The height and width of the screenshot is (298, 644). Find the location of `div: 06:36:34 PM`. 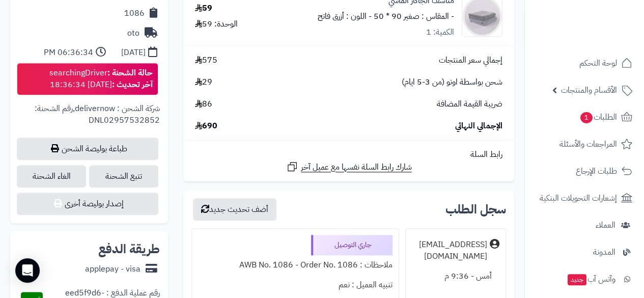

div: 06:36:34 PM is located at coordinates (68, 52).